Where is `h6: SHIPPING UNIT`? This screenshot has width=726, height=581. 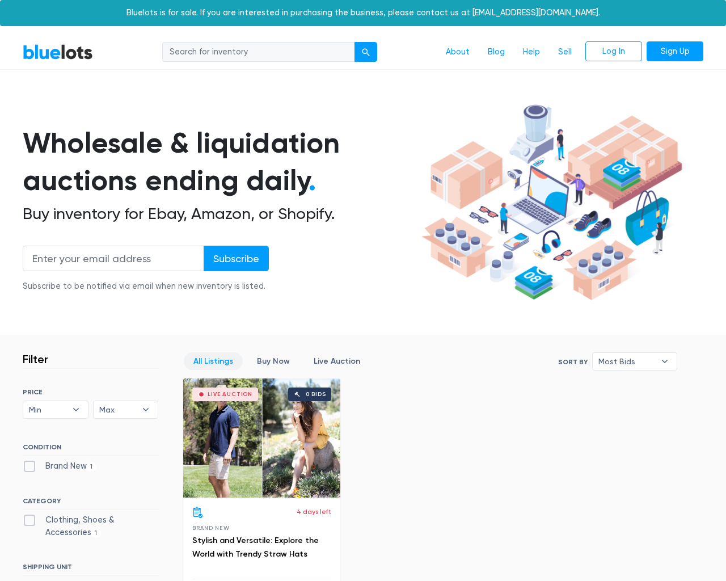 h6: SHIPPING UNIT is located at coordinates (90, 569).